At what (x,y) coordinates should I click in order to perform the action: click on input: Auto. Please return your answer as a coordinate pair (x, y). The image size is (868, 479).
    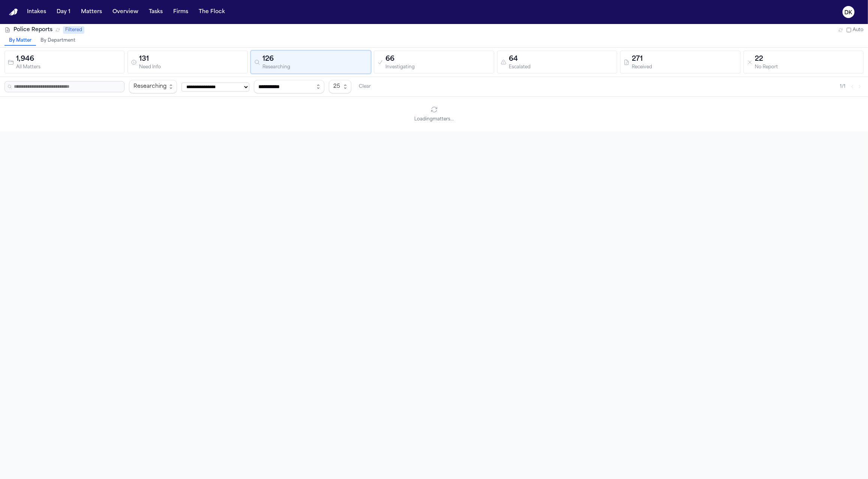
    Looking at the image, I should click on (849, 30).